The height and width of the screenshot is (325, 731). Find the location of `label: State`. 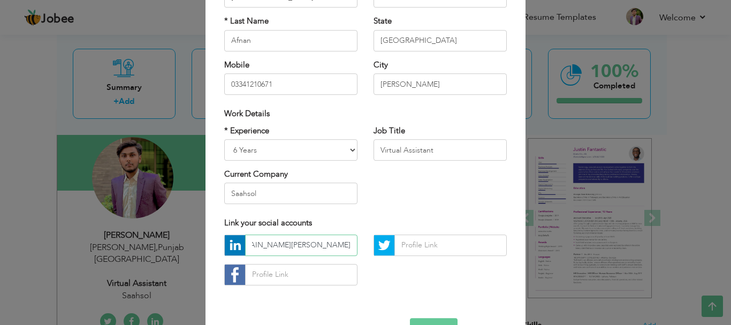

label: State is located at coordinates (382, 21).